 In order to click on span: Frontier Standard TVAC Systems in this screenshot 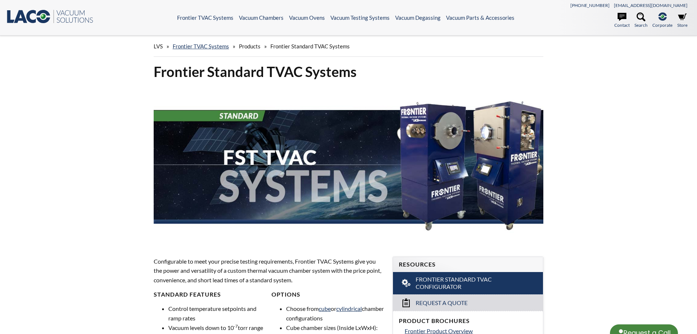, I will do `click(310, 46)`.